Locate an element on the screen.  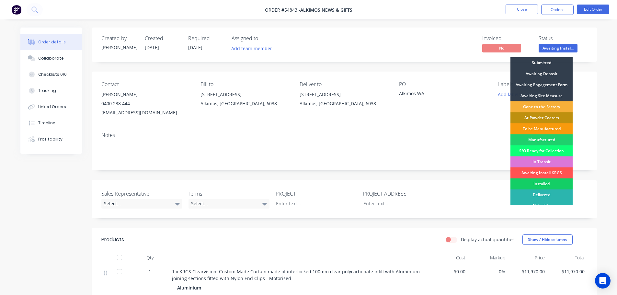
div: Required is located at coordinates (206, 38).